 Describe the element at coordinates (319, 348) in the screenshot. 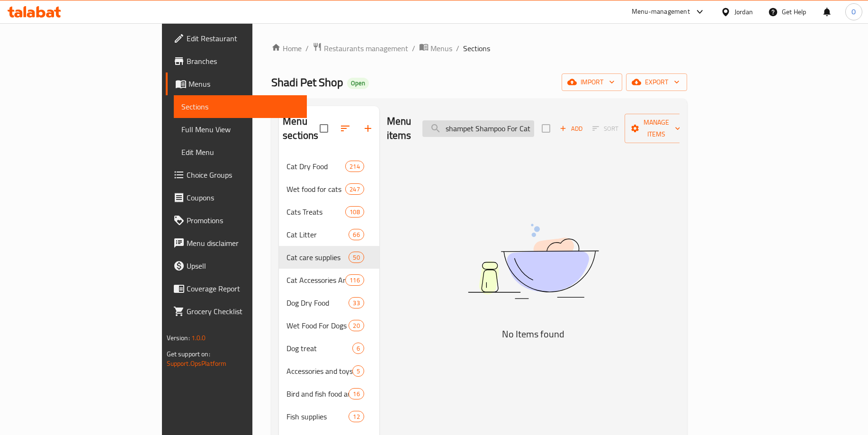

I see `div: Dog treat` at that location.